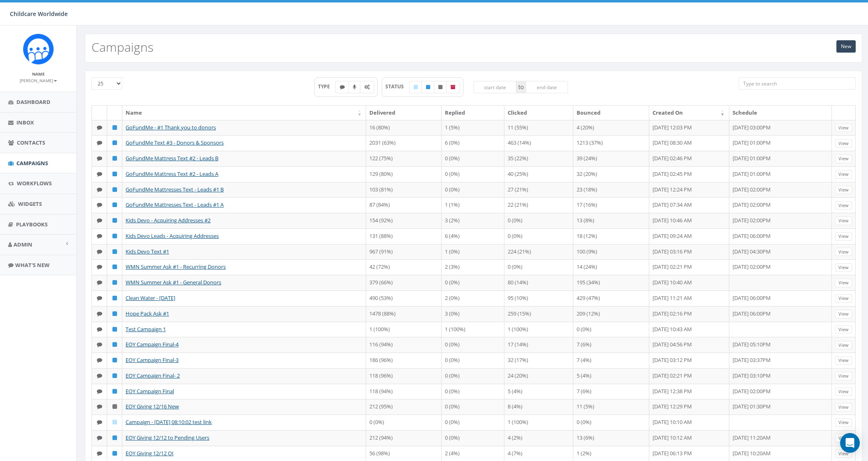  I want to click on a: Kids Devo - Acquiring Addresses #2, so click(168, 220).